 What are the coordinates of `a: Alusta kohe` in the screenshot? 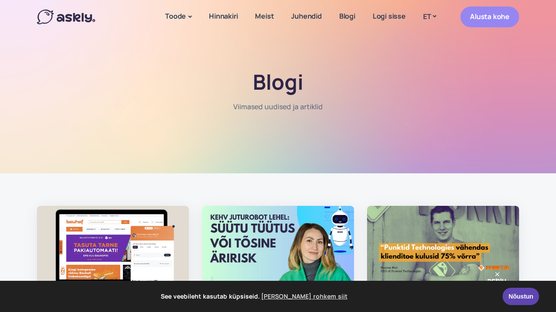 It's located at (489, 16).